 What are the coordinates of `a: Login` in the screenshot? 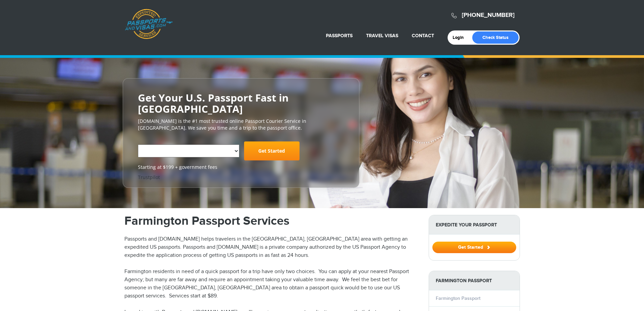 It's located at (460, 38).